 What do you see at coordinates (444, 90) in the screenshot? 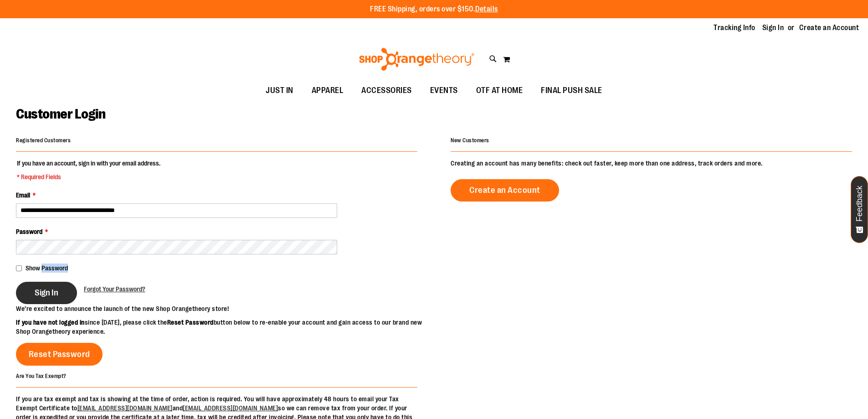
I see `span: EVENTS` at bounding box center [444, 90].